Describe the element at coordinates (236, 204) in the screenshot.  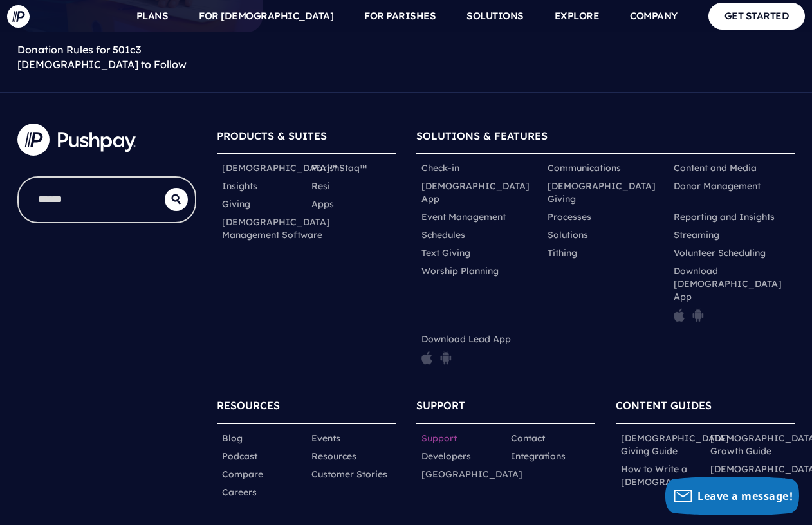
I see `a: Giving` at that location.